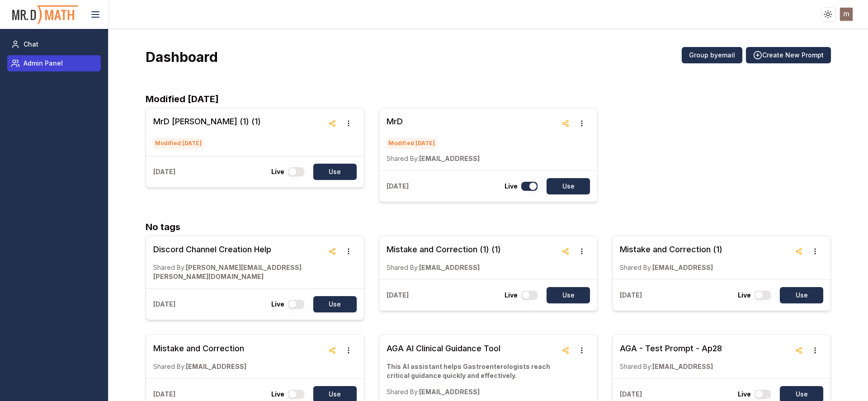 This screenshot has width=868, height=401. What do you see at coordinates (182, 57) in the screenshot?
I see `h3: Dashboard` at bounding box center [182, 57].